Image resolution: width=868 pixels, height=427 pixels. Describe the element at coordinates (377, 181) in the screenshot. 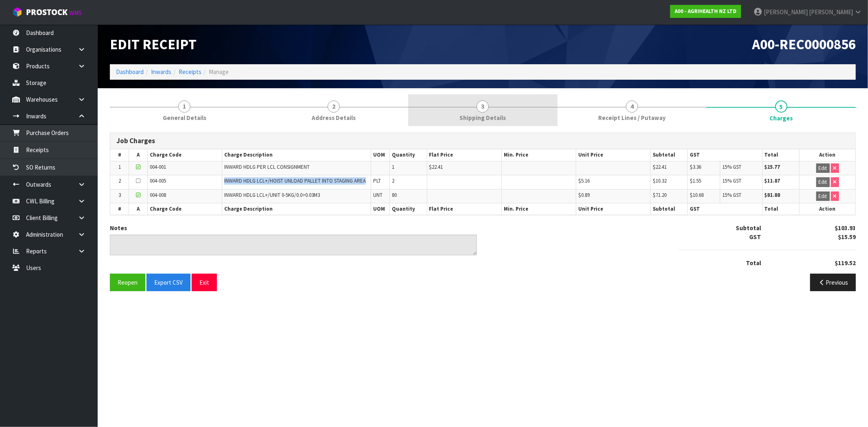

I see `span: PLT` at that location.